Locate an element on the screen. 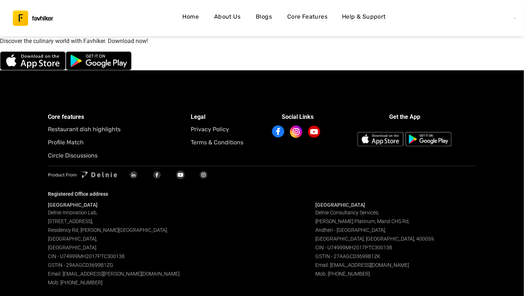  a: Blogs is located at coordinates (264, 18).